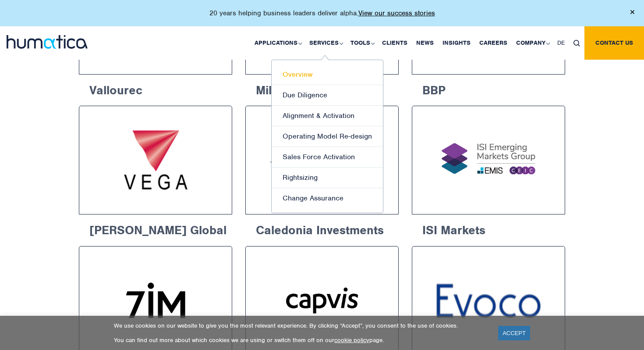 The height and width of the screenshot is (350, 644). Describe the element at coordinates (322, 88) in the screenshot. I see `h6: Milarex` at that location.